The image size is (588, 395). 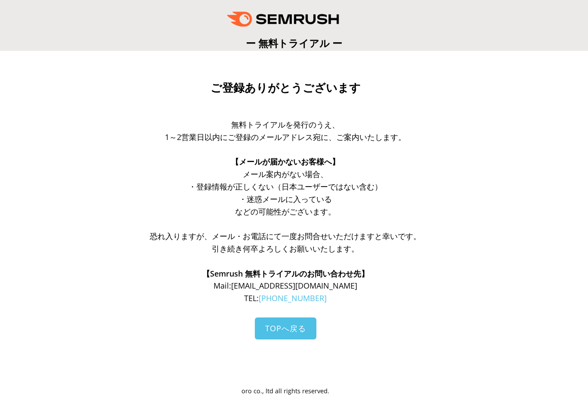 I want to click on span: などの可能性がございます。, so click(x=286, y=211).